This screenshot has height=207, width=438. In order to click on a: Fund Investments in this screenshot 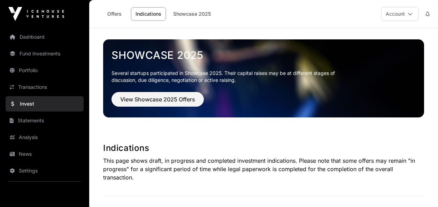, I will do `click(45, 54)`.